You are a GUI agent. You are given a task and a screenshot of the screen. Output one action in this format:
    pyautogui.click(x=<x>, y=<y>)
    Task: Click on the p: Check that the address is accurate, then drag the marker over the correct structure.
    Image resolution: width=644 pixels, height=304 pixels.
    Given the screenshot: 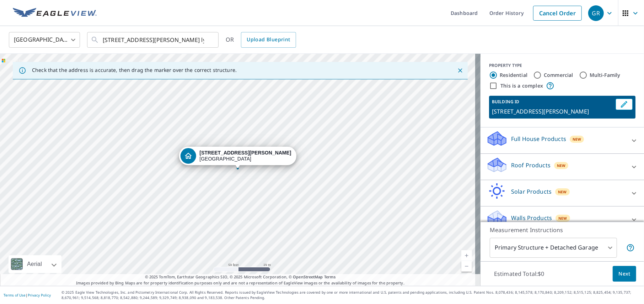 What is the action you would take?
    pyautogui.click(x=134, y=70)
    